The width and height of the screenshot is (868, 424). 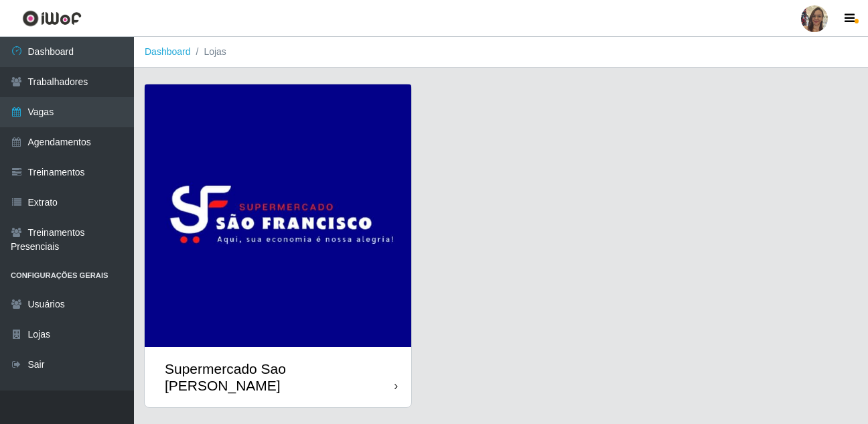 I want to click on img: cardImg, so click(x=278, y=215).